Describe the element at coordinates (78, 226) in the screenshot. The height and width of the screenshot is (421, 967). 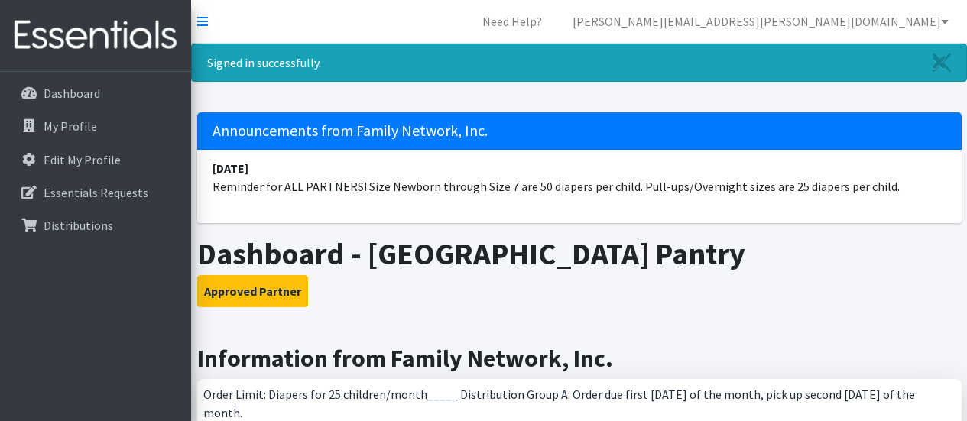
I see `p: Distributions` at that location.